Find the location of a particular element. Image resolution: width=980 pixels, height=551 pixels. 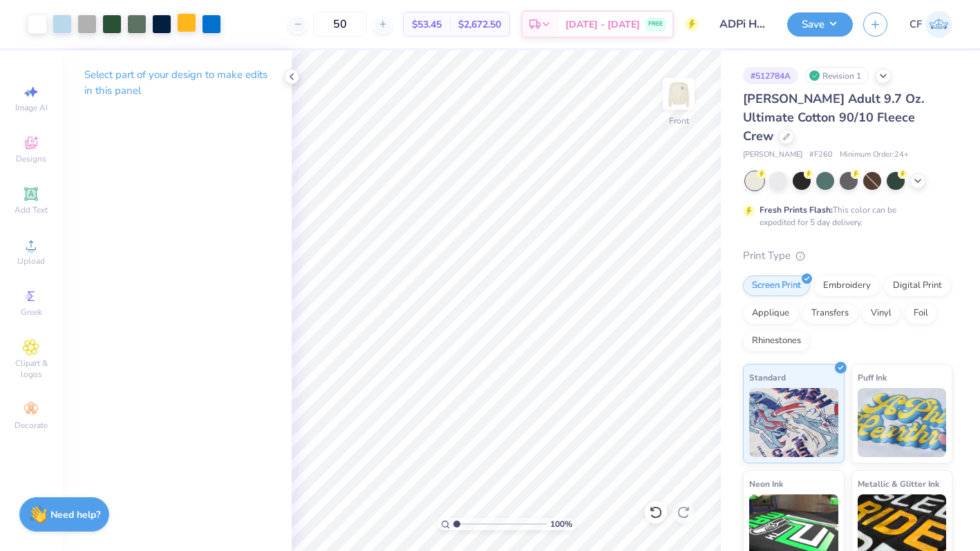

img: Front is located at coordinates (678, 94).